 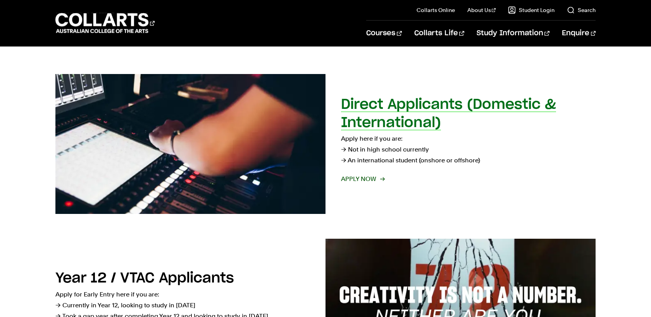 What do you see at coordinates (448, 113) in the screenshot?
I see `h2: Direct Applicants (Domestic & International)` at bounding box center [448, 113].